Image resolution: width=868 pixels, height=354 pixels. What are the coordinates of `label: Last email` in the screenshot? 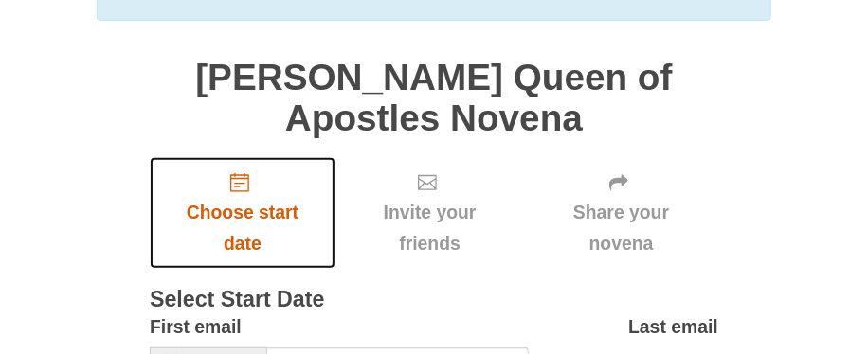 It's located at (673, 326).